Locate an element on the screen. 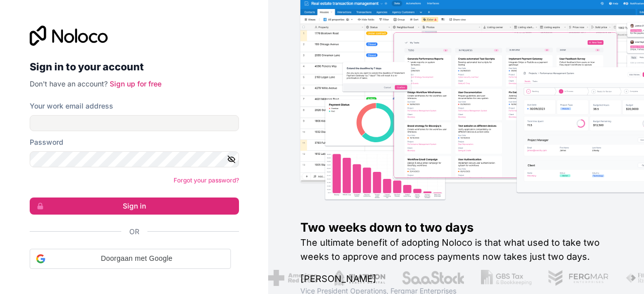 This screenshot has height=294, width=644. div: Doorgaan met Google is located at coordinates (131, 258).